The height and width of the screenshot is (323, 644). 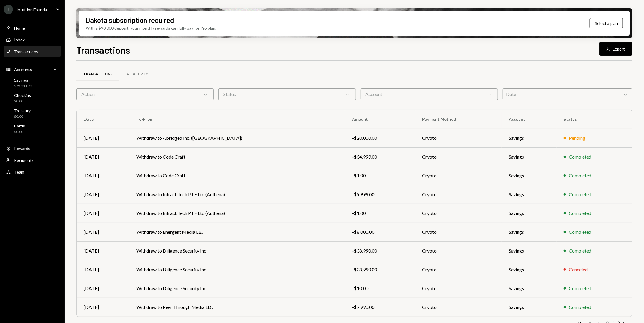 I want to click on div: Recipients, so click(x=23, y=160).